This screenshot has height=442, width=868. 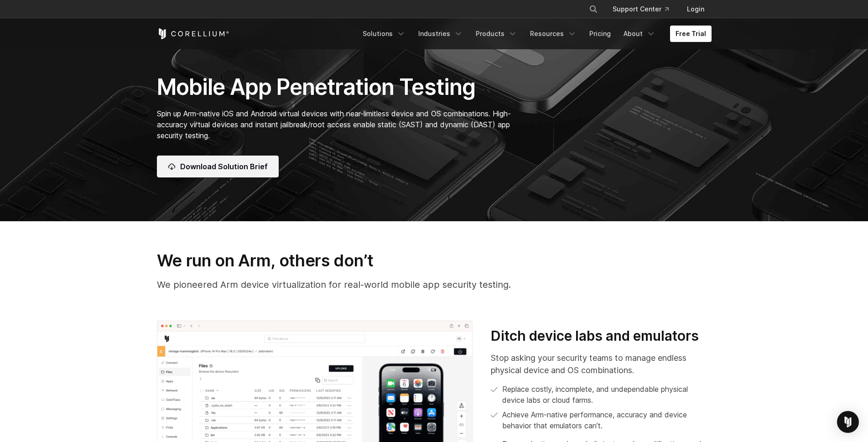 What do you see at coordinates (640, 34) in the screenshot?
I see `a: About` at bounding box center [640, 34].